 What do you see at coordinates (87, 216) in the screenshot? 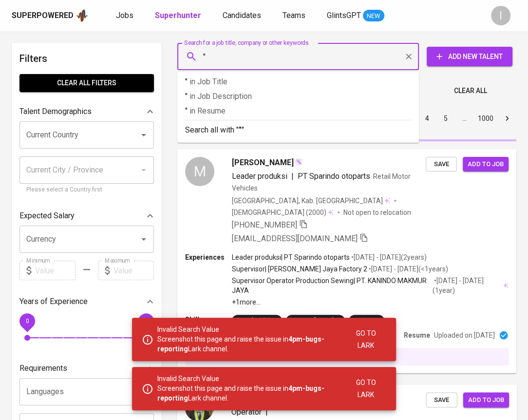
I see `div: Expected Salary` at bounding box center [87, 216].